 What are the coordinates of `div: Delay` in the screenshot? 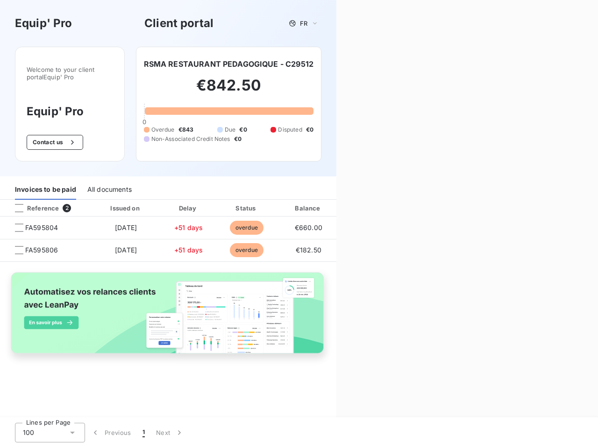 It's located at (189, 208).